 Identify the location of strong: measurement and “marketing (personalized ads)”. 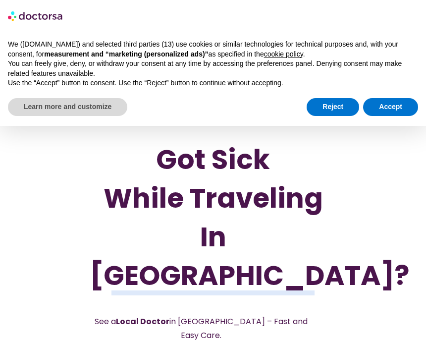
(126, 54).